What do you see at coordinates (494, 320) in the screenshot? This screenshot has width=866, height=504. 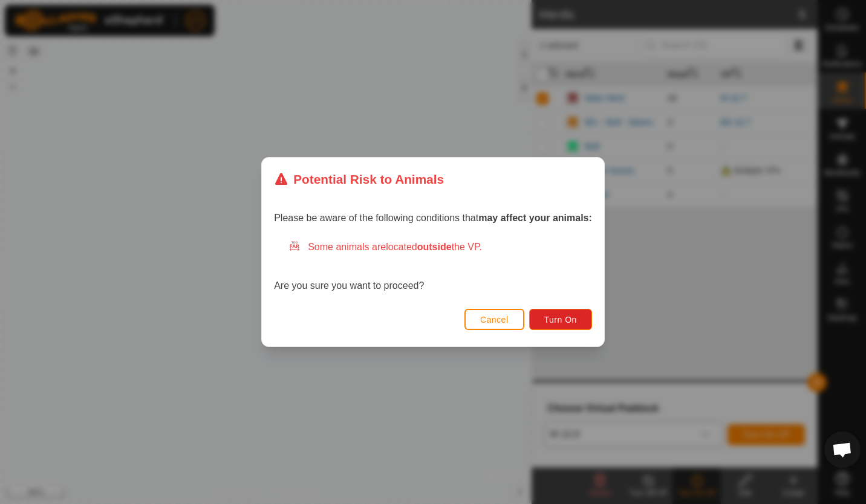 I see `span: Cancel` at bounding box center [494, 320].